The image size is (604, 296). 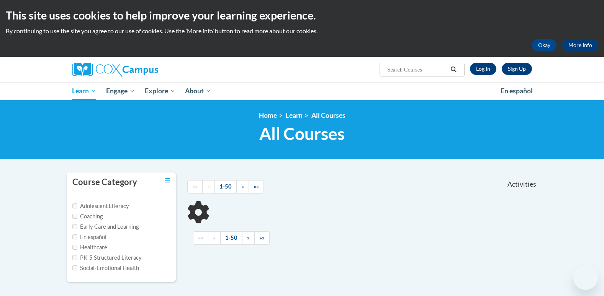 What do you see at coordinates (417, 70) in the screenshot?
I see `input: Search Courses` at bounding box center [417, 70].